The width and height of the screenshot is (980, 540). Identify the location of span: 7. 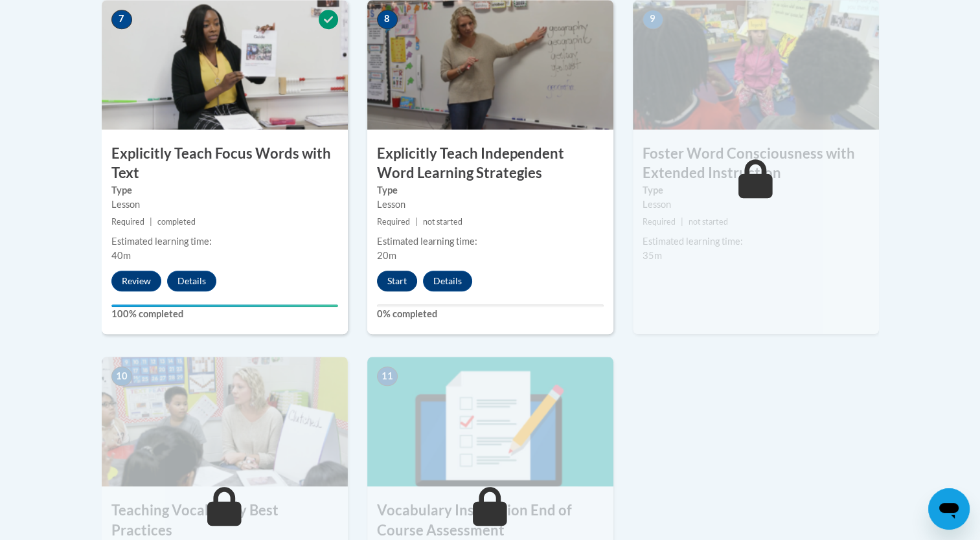
(122, 20).